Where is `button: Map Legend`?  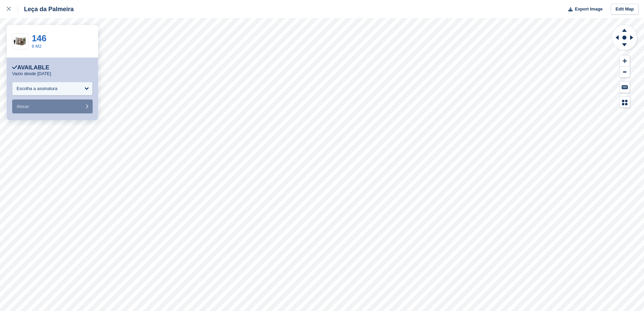
button: Map Legend is located at coordinates (625, 102).